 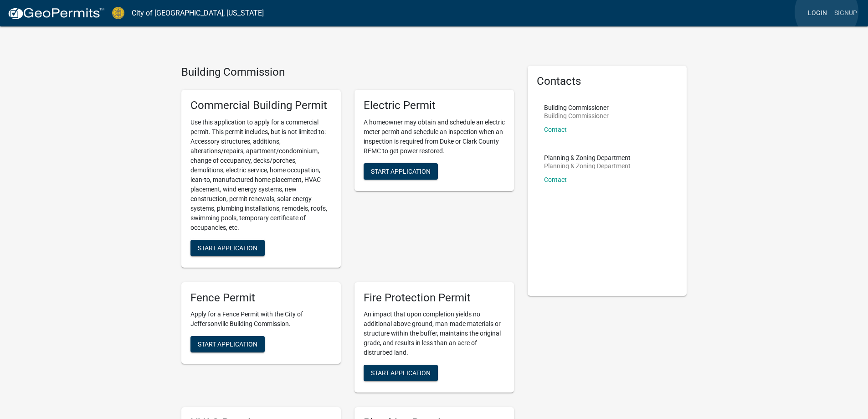 I want to click on h4: Building Commission, so click(x=348, y=72).